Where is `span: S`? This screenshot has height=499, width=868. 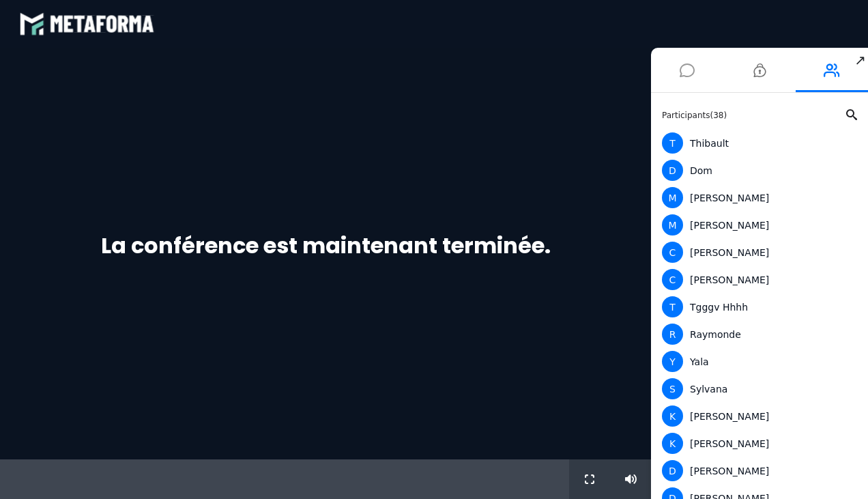
span: S is located at coordinates (672, 389).